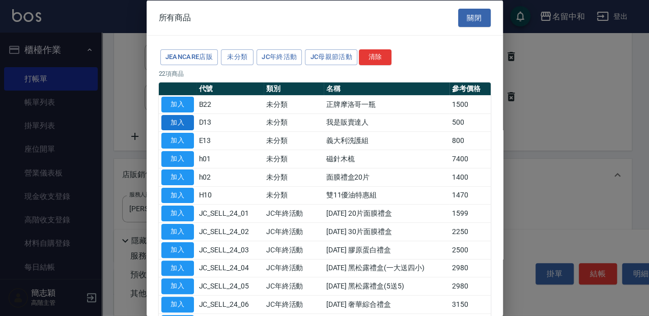  Describe the element at coordinates (325, 73) in the screenshot. I see `p: 22 項商品` at that location.